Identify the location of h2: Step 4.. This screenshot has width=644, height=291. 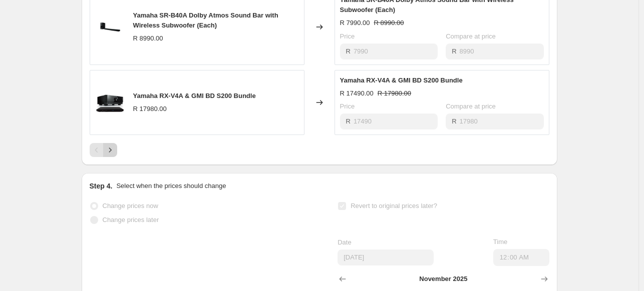
(101, 186).